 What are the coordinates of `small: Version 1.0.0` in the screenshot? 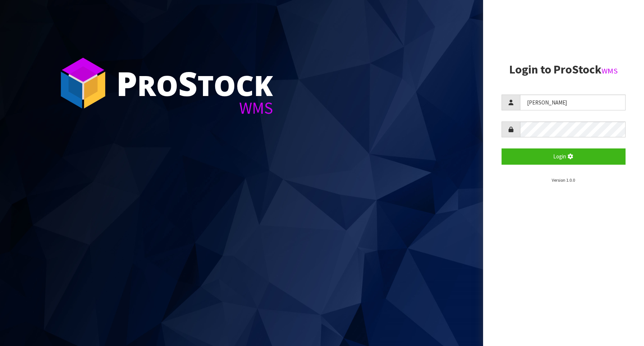 It's located at (563, 180).